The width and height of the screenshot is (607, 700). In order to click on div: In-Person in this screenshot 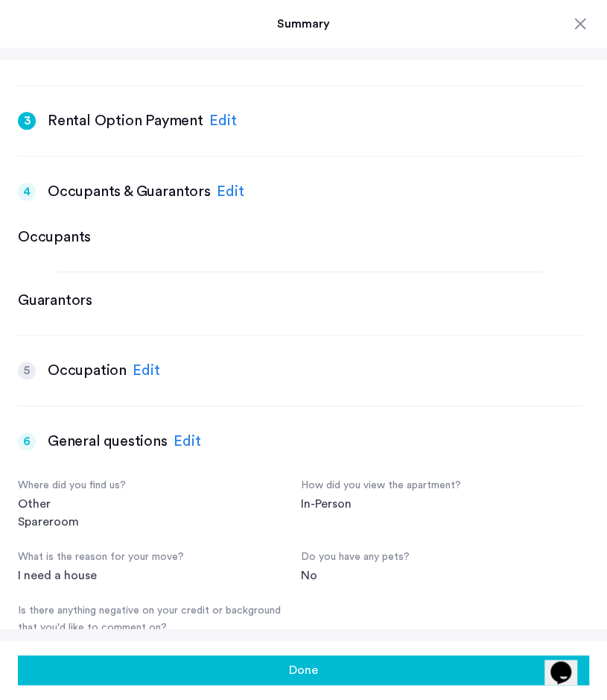, I will do `click(443, 504)`.